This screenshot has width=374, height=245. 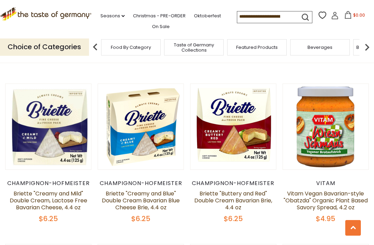 What do you see at coordinates (257, 47) in the screenshot?
I see `span: Featured Products` at bounding box center [257, 47].